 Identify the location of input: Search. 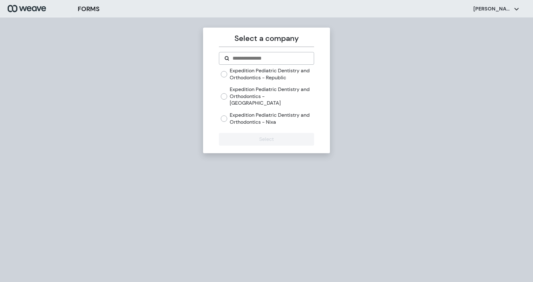
(270, 58).